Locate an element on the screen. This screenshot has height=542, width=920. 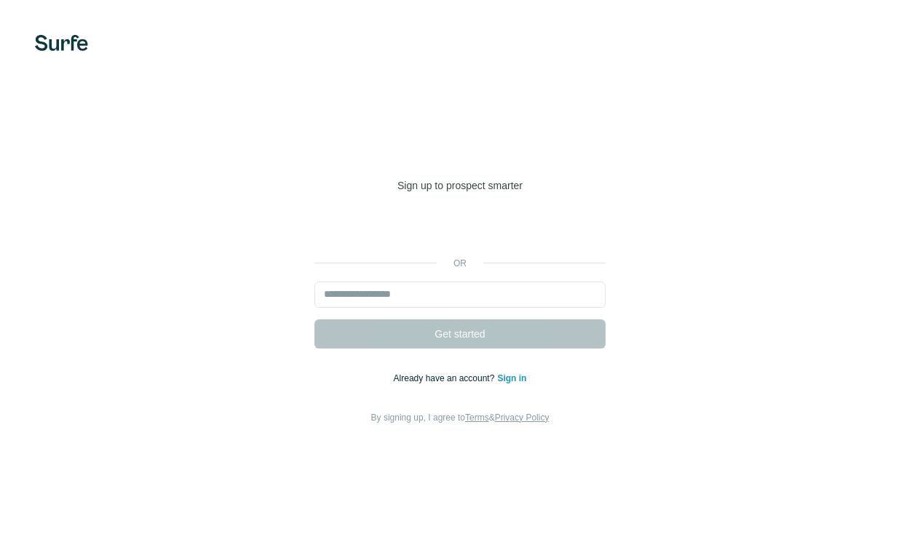
p: or is located at coordinates (460, 264).